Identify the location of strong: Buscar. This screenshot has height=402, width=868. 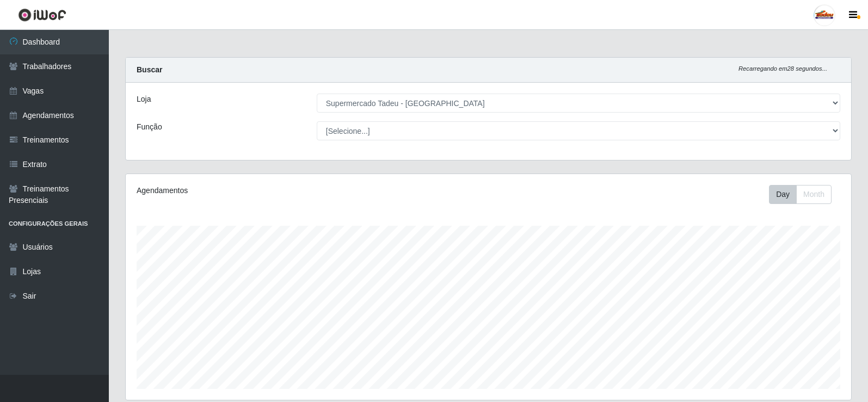
(149, 70).